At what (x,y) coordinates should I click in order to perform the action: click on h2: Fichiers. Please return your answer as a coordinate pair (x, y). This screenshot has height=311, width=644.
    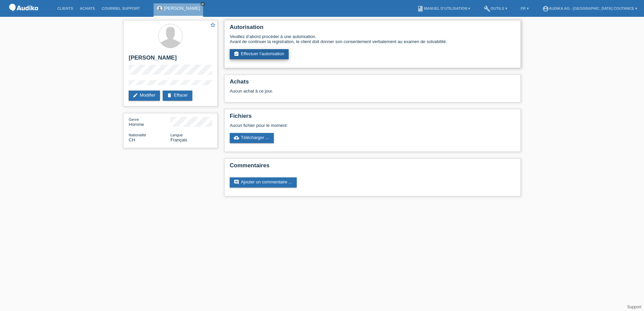
    Looking at the image, I should click on (373, 118).